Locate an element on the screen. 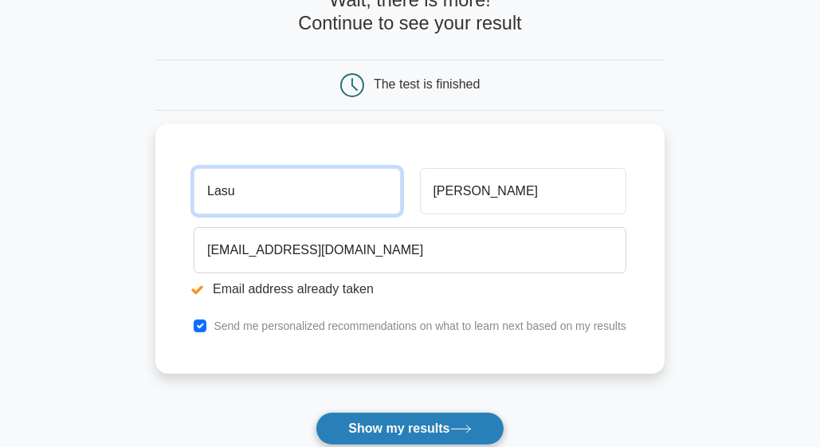 This screenshot has width=820, height=447. div: The test is finished is located at coordinates (426, 84).